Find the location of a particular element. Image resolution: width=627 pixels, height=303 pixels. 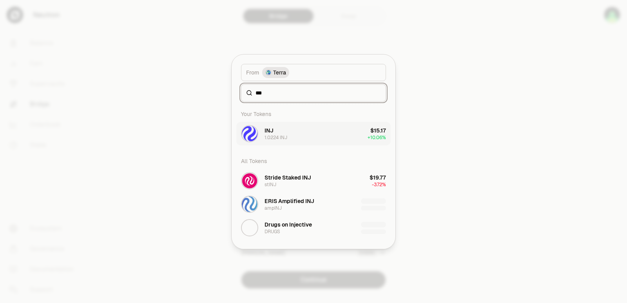

div: DRUGS is located at coordinates (272, 232).